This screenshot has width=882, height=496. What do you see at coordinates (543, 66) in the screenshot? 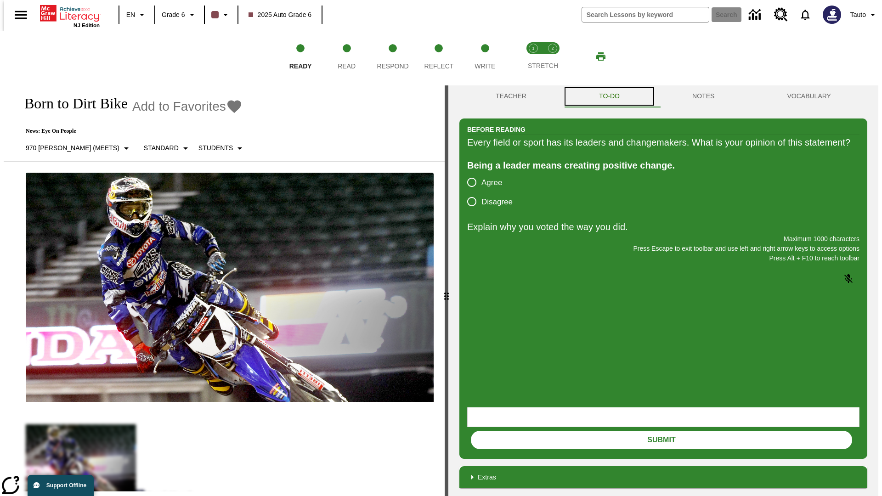
I see `span: STRETCH` at bounding box center [543, 66].